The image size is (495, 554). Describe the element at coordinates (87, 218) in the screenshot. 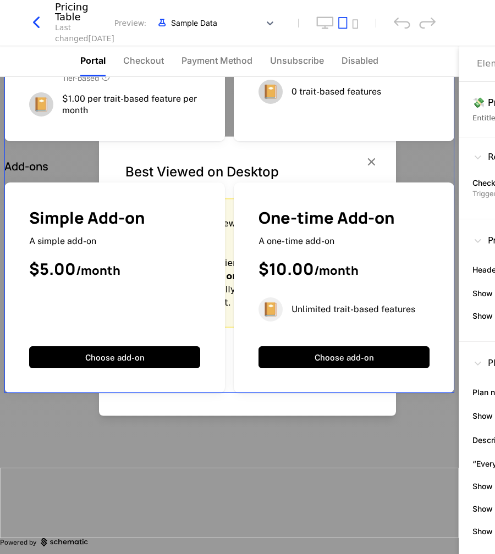

I see `span: Simple Add-on` at that location.